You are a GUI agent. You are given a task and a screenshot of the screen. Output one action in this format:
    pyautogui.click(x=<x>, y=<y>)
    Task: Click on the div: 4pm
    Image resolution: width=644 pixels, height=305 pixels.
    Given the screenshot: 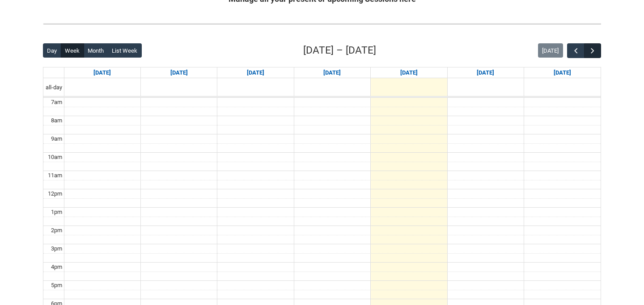 What is the action you would take?
    pyautogui.click(x=56, y=267)
    